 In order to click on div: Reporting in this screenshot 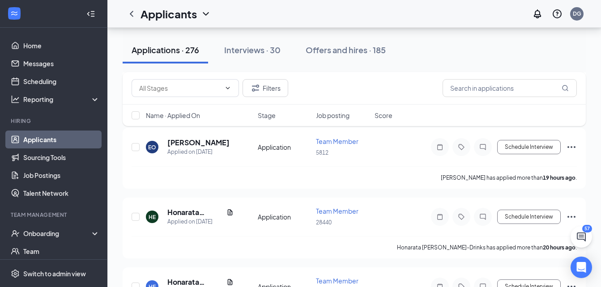, I will do `click(62, 99)`.